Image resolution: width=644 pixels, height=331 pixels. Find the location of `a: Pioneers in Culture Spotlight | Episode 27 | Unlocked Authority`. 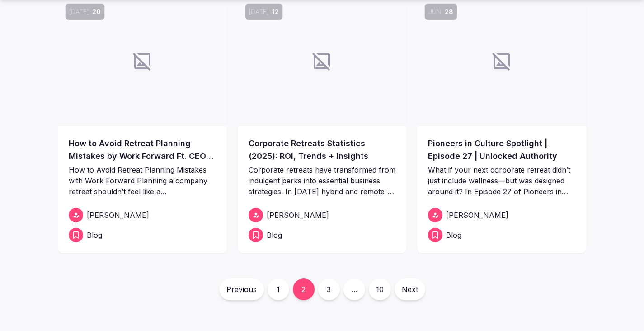

a: Pioneers in Culture Spotlight | Episode 27 | Unlocked Authority is located at coordinates (502, 149).